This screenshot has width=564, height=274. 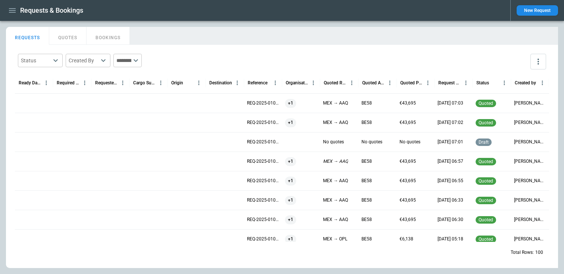 I want to click on h1: Requests & Bookings, so click(x=51, y=10).